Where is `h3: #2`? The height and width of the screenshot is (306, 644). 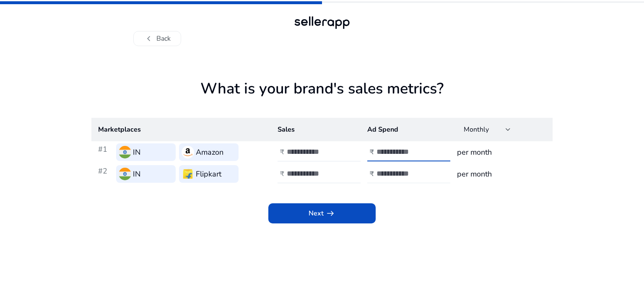 h3: #2 is located at coordinates (105, 174).